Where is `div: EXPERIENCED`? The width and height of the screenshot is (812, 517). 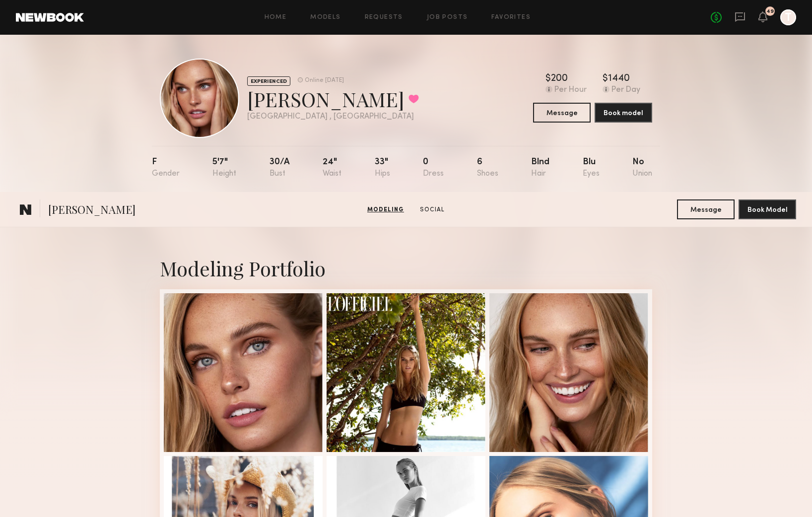
div: EXPERIENCED is located at coordinates (268, 81).